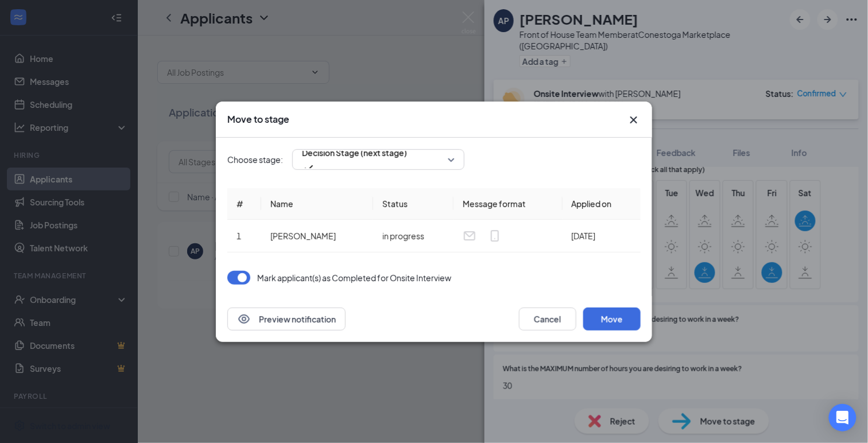 The image size is (868, 443). I want to click on svg: MobileSms, so click(495, 235).